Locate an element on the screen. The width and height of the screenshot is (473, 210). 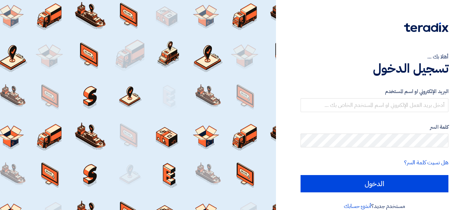
h1: تسجيل الدخول is located at coordinates (374, 69).